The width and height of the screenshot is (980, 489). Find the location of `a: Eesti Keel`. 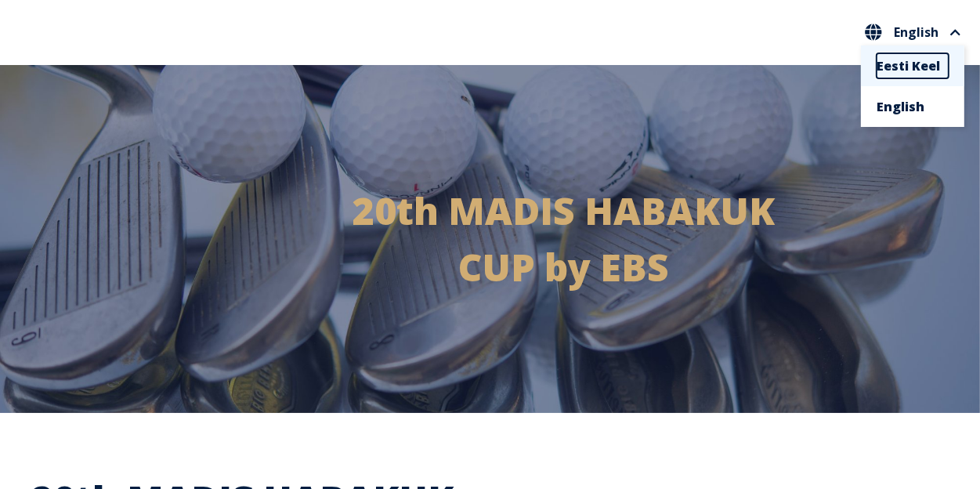

a: Eesti Keel is located at coordinates (912, 66).